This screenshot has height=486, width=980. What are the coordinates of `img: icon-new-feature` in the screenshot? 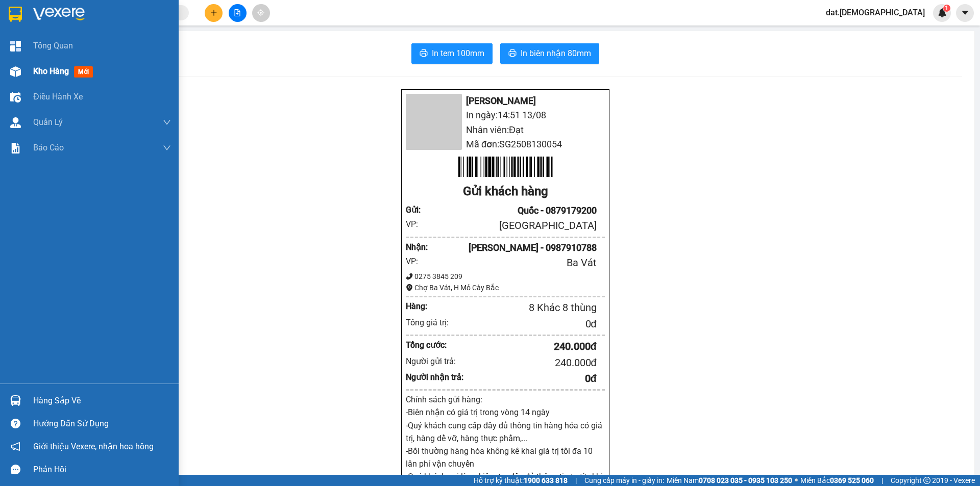 It's located at (943, 13).